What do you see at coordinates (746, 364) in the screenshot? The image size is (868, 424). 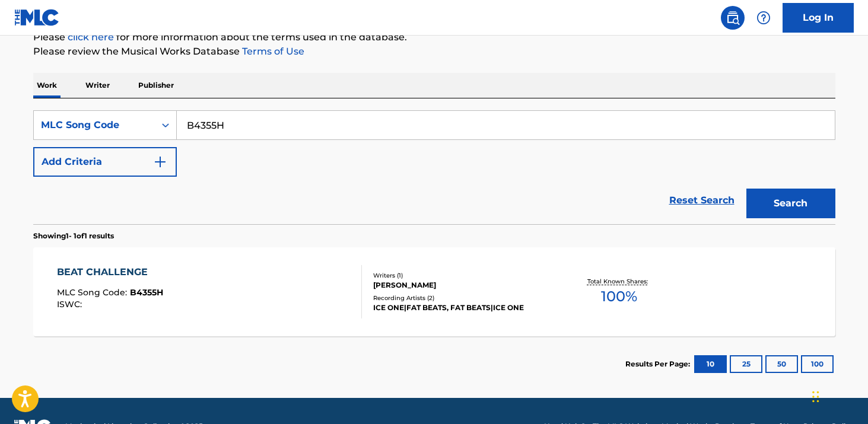 I see `button: 25` at bounding box center [746, 364].